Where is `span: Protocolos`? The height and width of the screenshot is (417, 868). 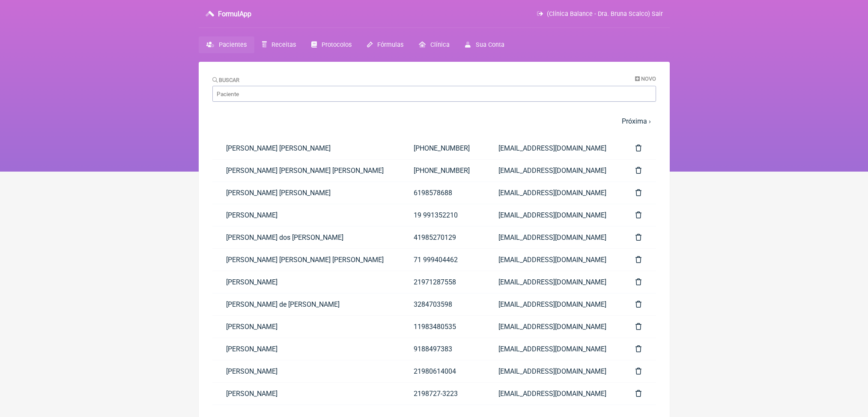 span: Protocolos is located at coordinates (337, 44).